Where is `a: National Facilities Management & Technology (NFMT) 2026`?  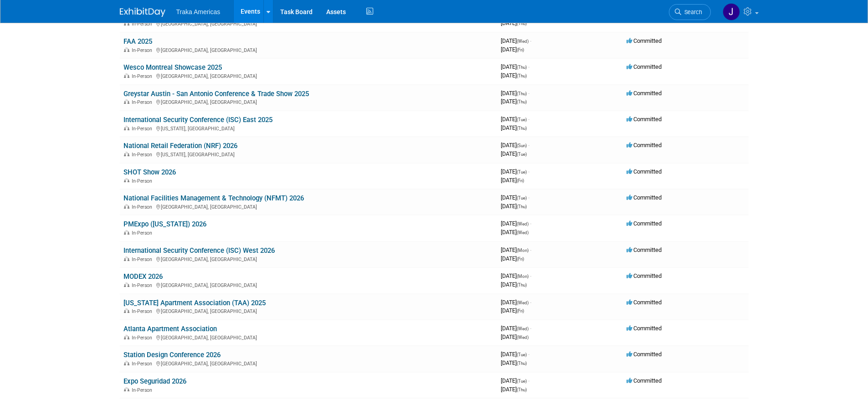
a: National Facilities Management & Technology (NFMT) 2026 is located at coordinates (214, 198).